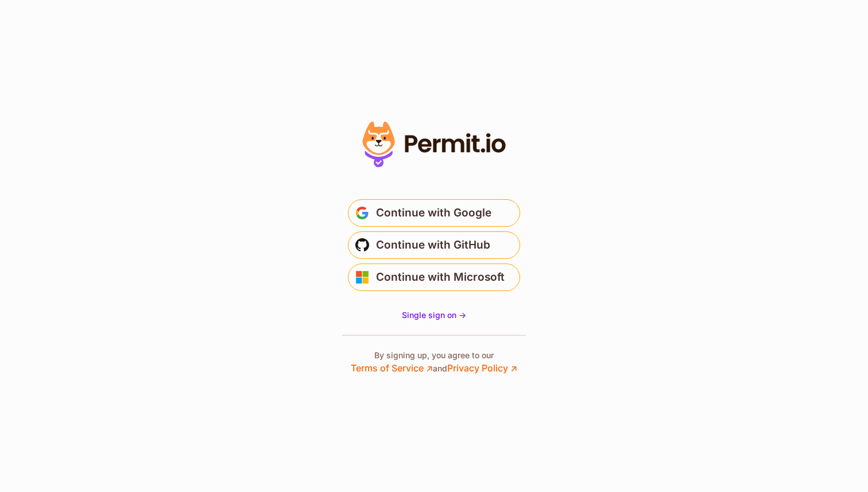 This screenshot has height=492, width=868. Describe the element at coordinates (434, 314) in the screenshot. I see `span: Single sign on ->` at that location.